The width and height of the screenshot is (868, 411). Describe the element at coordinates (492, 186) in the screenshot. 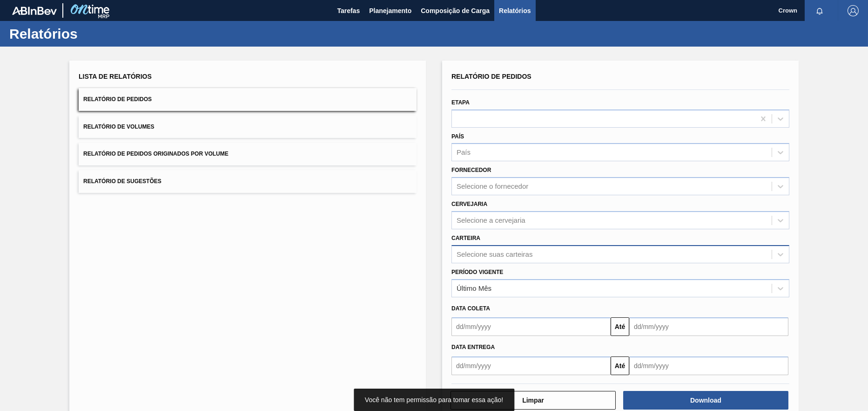

I see `div: Selecione o fornecedor` at that location.